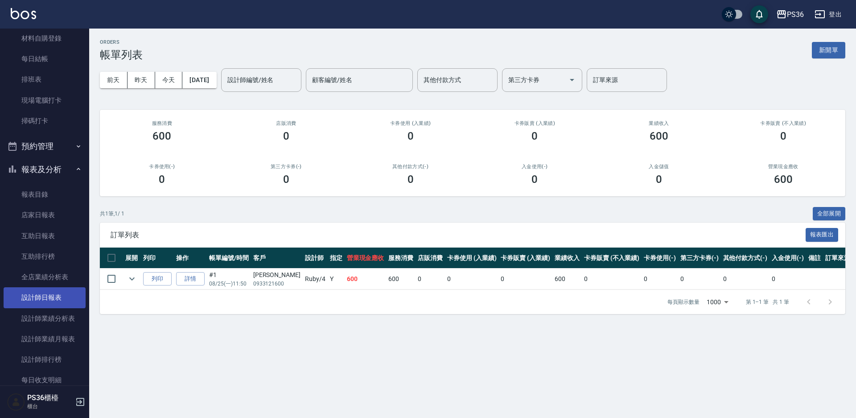 This screenshot has width=856, height=418. What do you see at coordinates (787, 258) in the screenshot?
I see `th: 入金使用(-)` at bounding box center [787, 258].